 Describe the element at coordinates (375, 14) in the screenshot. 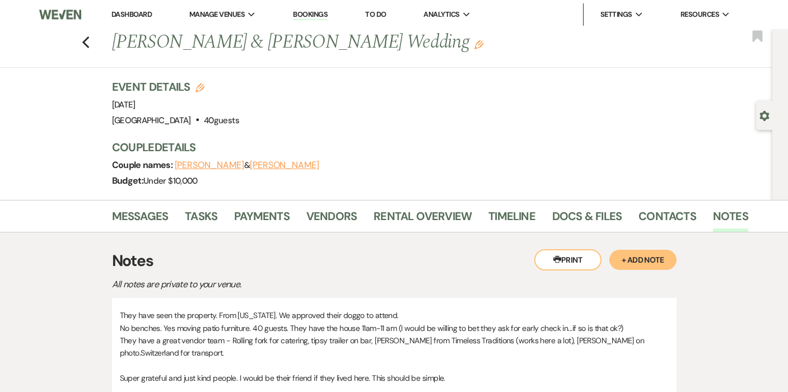

I see `a: To Do` at that location.